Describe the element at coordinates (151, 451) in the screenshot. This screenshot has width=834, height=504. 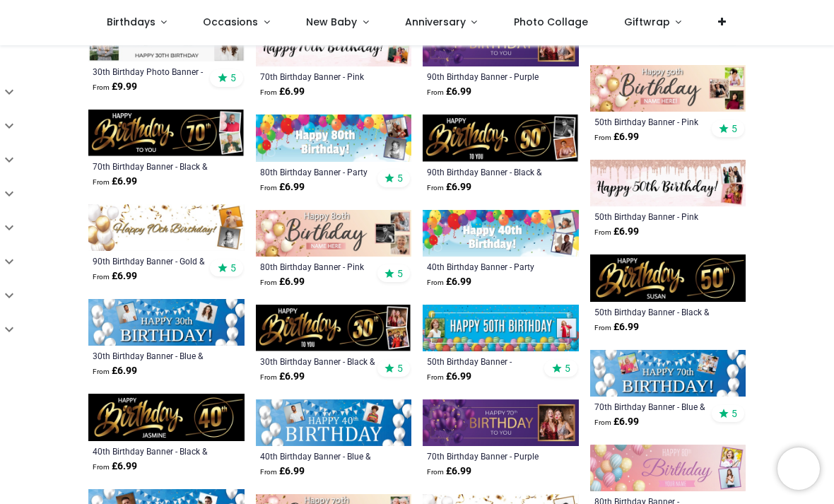
I see `div: 40th Birthday Banner - Black & Gold` at that location.